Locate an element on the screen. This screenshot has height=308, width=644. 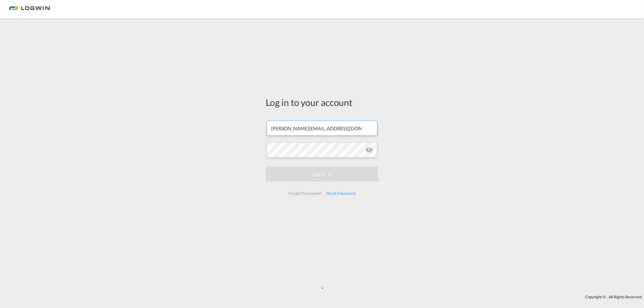
img: 2761ae10d95411efa20a1f5e0282d2d7.png is located at coordinates (29, 9).